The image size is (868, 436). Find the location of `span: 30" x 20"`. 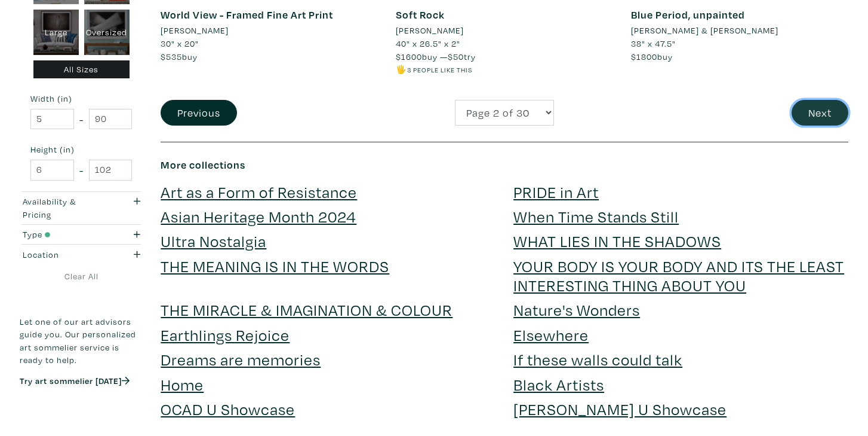

span: 30" x 20" is located at coordinates (180, 43).